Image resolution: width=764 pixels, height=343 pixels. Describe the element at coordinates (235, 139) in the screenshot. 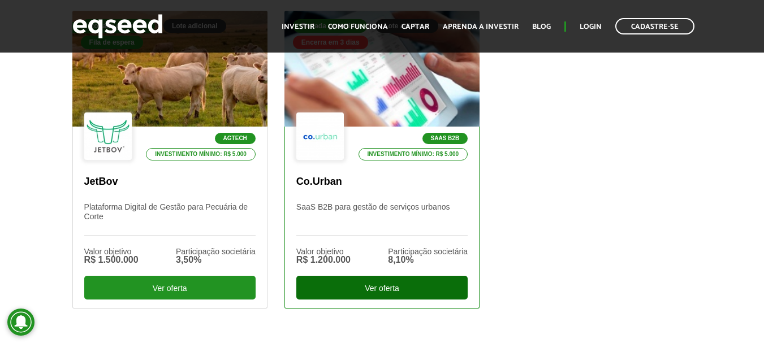

I see `p: Agtech` at that location.